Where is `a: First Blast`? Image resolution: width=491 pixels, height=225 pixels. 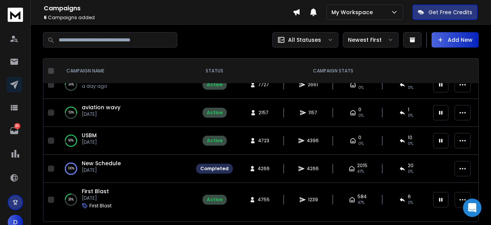
a: First Blast is located at coordinates (95, 191).